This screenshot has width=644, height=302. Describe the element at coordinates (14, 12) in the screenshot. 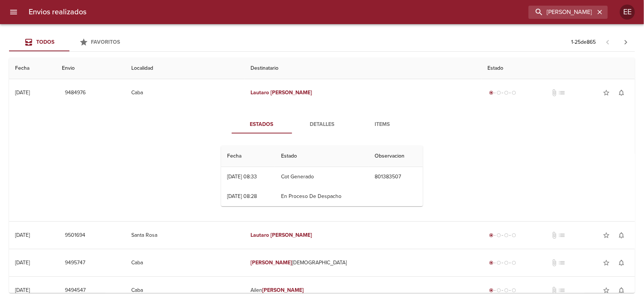

I see `button: menu` at that location.